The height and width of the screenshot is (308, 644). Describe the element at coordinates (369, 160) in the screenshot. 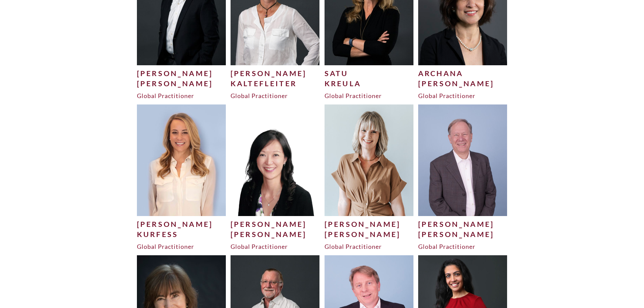

I see `img: Collabic_191_edited-4-500x625.jpg` at that location.